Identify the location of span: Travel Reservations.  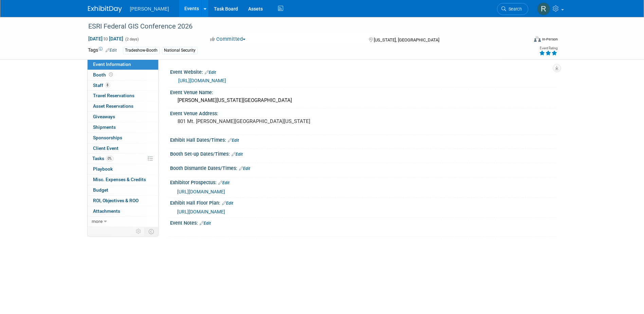
(113, 95).